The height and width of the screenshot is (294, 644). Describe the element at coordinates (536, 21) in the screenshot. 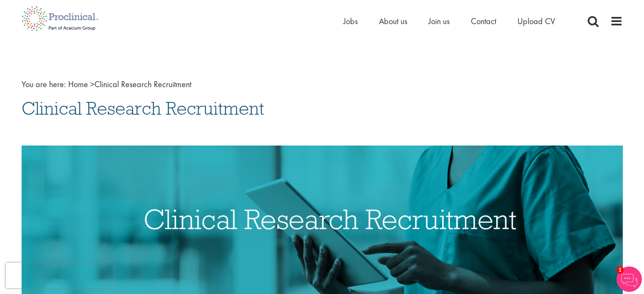

I see `a: Upload CV` at that location.